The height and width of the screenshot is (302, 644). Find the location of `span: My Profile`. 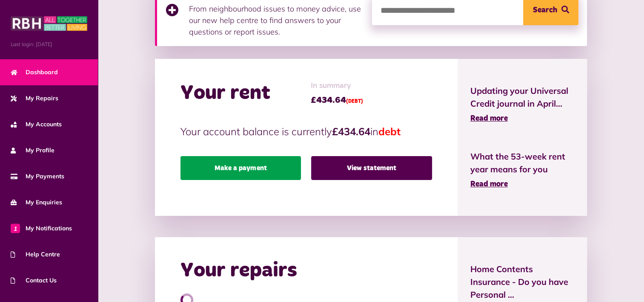

span: My Profile is located at coordinates (33, 150).